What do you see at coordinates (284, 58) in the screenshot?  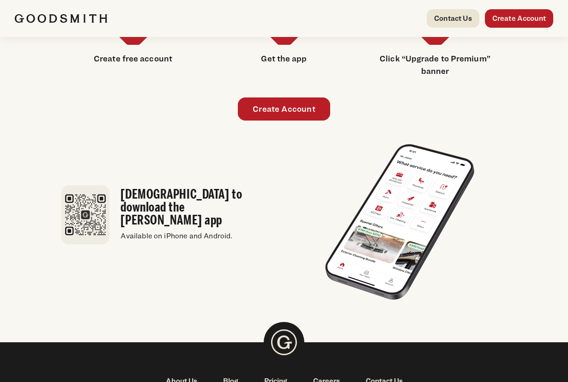 I see `h4: Get the app` at bounding box center [284, 58].